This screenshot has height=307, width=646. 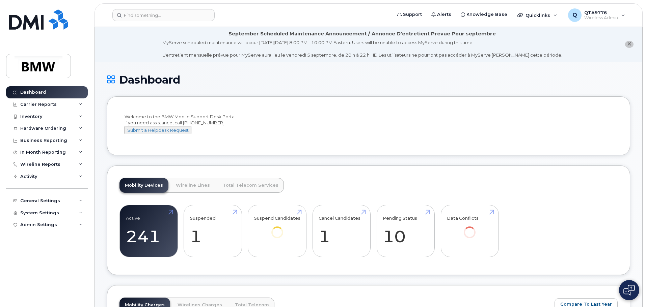 What do you see at coordinates (250, 186) in the screenshot?
I see `a: Total Telecom Services` at bounding box center [250, 186].